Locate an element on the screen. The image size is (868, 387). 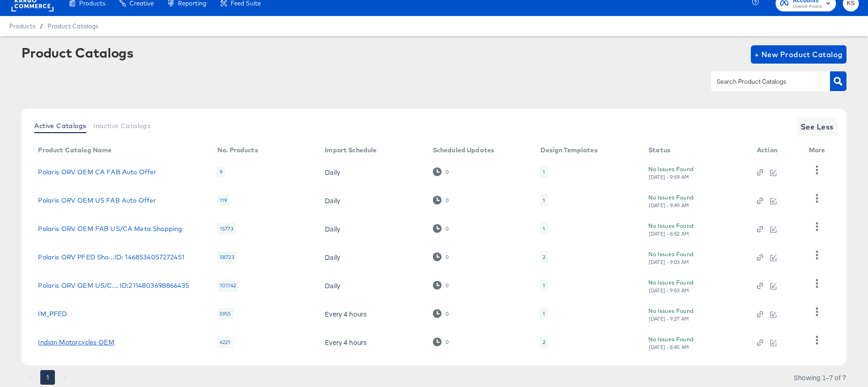
a: Indian Motorcycles OEM is located at coordinates (76, 342).